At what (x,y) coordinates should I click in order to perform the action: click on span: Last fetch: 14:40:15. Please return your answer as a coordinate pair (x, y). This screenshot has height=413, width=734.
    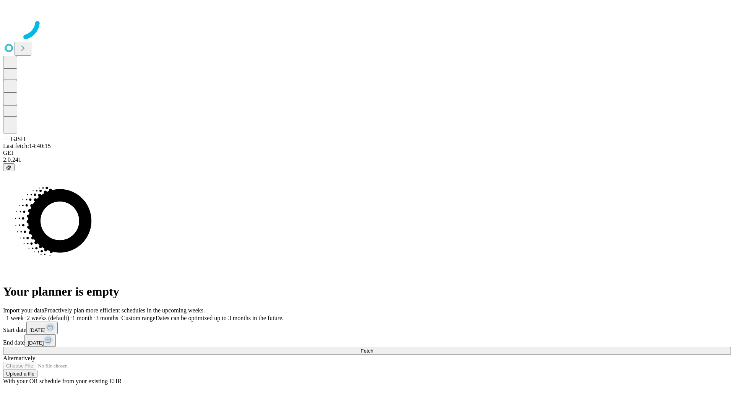
    Looking at the image, I should click on (27, 146).